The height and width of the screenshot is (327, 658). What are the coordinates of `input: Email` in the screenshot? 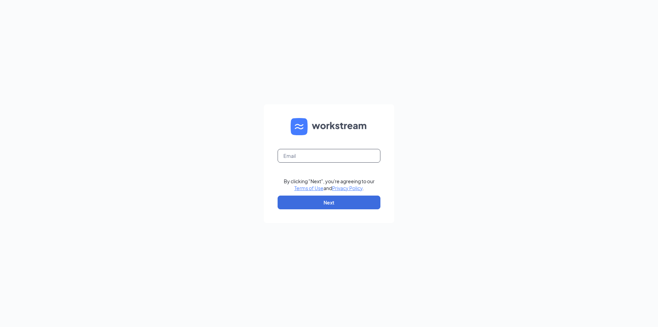 It's located at (329, 156).